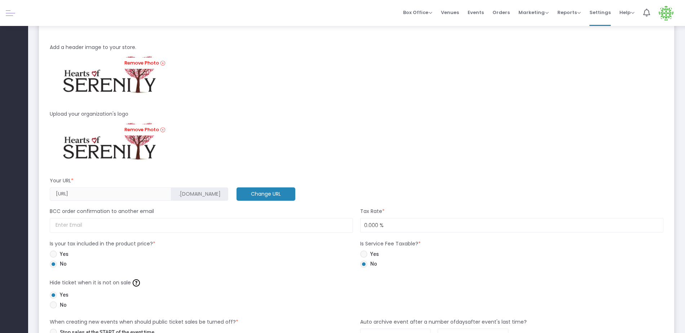 The width and height of the screenshot is (685, 333). What do you see at coordinates (144, 322) in the screenshot?
I see `m-panel-subtitle: When creating new events when should public ticket sales be turned off?` at bounding box center [144, 322].